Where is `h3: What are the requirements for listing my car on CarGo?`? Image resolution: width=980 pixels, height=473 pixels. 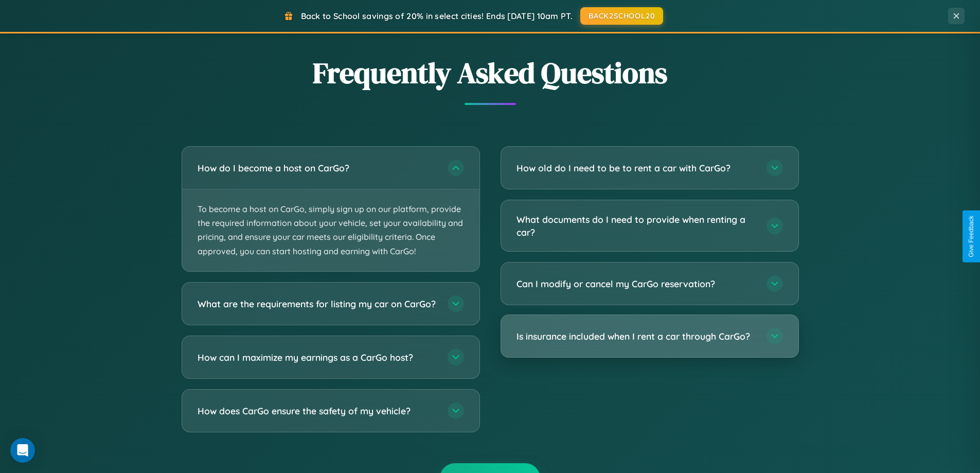 h3: What are the requirements for listing my car on CarGo? is located at coordinates (318, 303).